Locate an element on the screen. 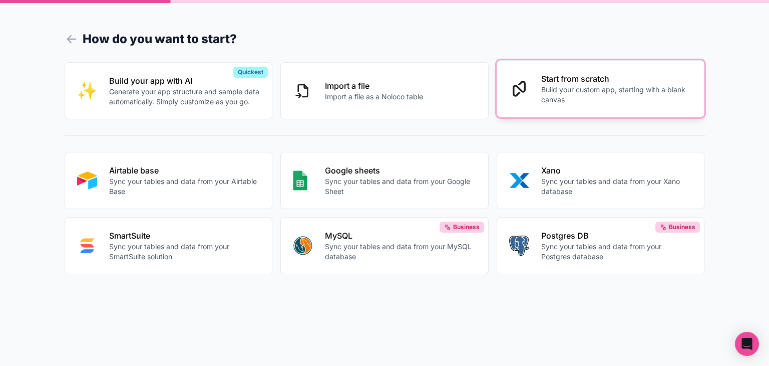  p: Google sheets is located at coordinates (401, 170).